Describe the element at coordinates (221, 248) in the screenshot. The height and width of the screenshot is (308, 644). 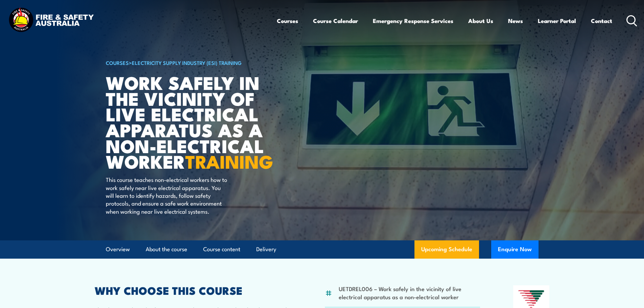
I see `a: Course content` at that location.